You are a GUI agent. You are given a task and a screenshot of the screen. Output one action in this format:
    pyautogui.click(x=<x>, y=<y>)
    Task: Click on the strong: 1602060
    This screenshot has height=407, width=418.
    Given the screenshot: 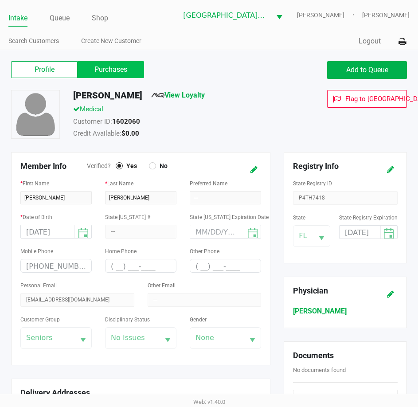 What is the action you would take?
    pyautogui.click(x=126, y=121)
    